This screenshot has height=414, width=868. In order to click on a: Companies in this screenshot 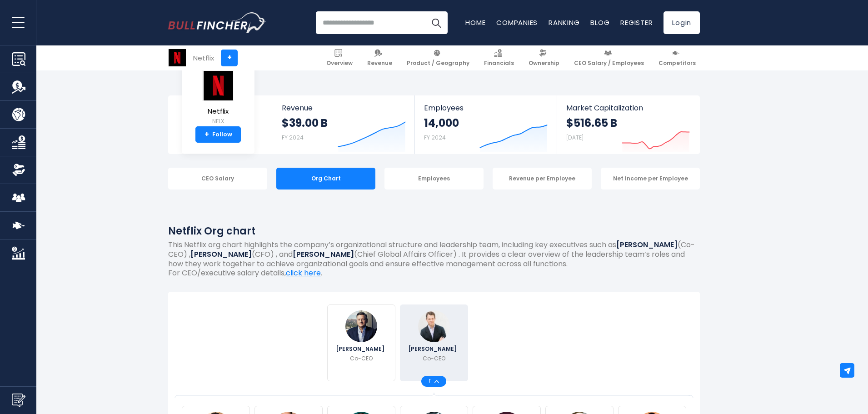, I will do `click(517, 23)`.